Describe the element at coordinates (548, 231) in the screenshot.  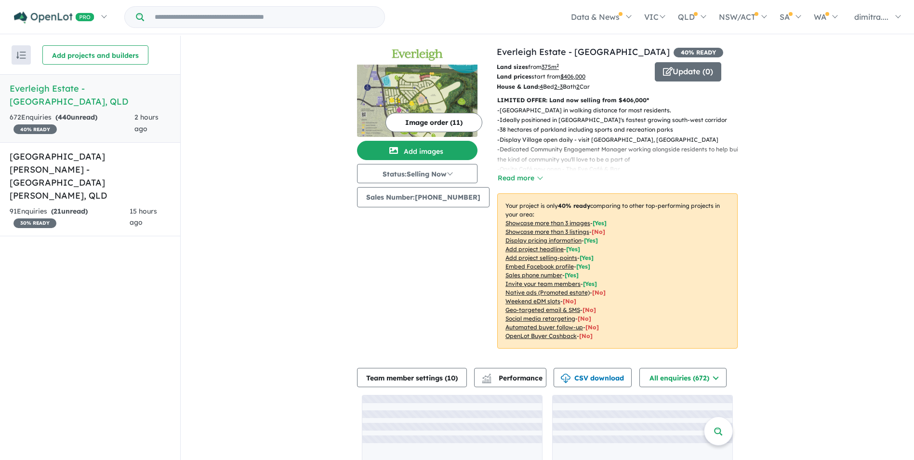
I see `u: Showcase more than 3 listings` at that location.